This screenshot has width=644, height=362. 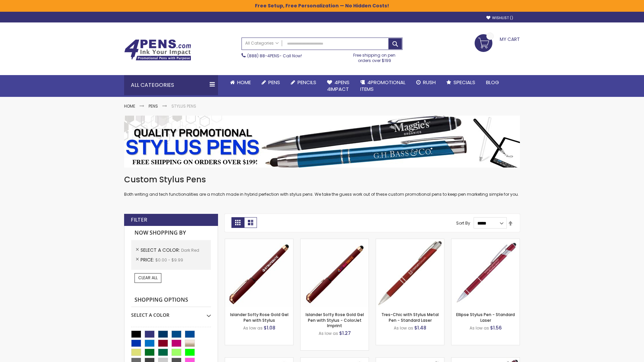 What do you see at coordinates (184, 106) in the screenshot?
I see `strong: Stylus Pens` at bounding box center [184, 106].